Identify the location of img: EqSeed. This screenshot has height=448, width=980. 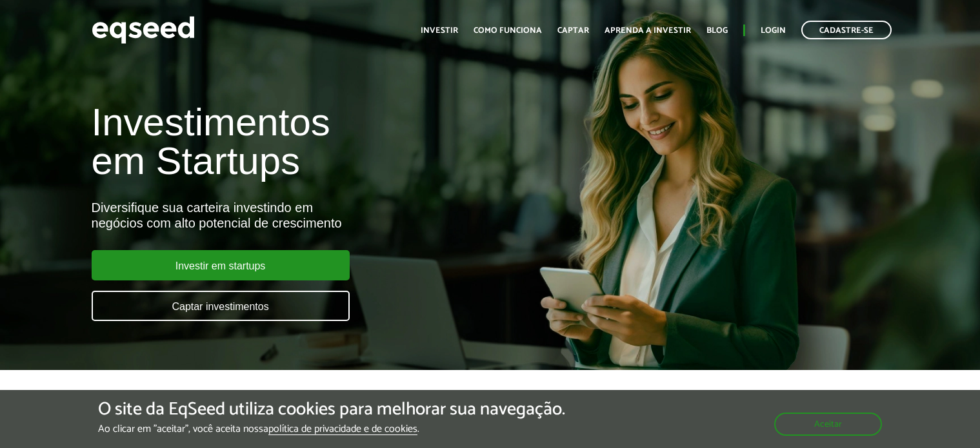
(143, 30).